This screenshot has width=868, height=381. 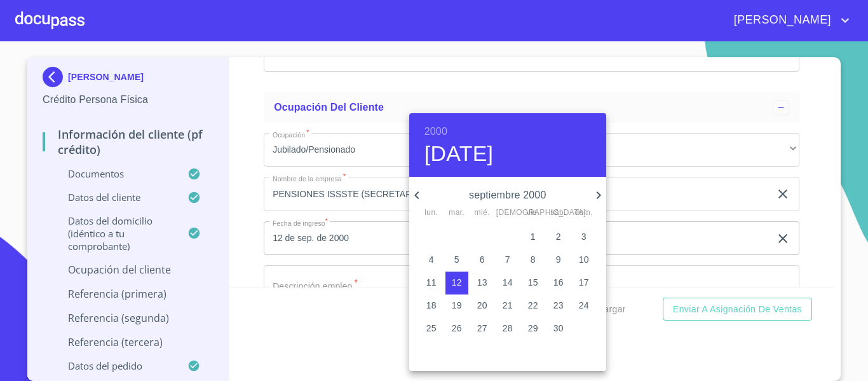 I want to click on button: 3, so click(x=584, y=238).